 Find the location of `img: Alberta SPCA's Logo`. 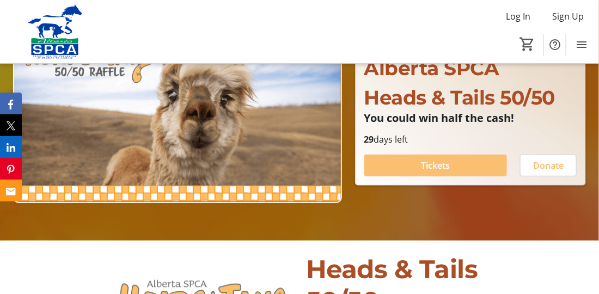

img: Alberta SPCA's Logo is located at coordinates (55, 32).